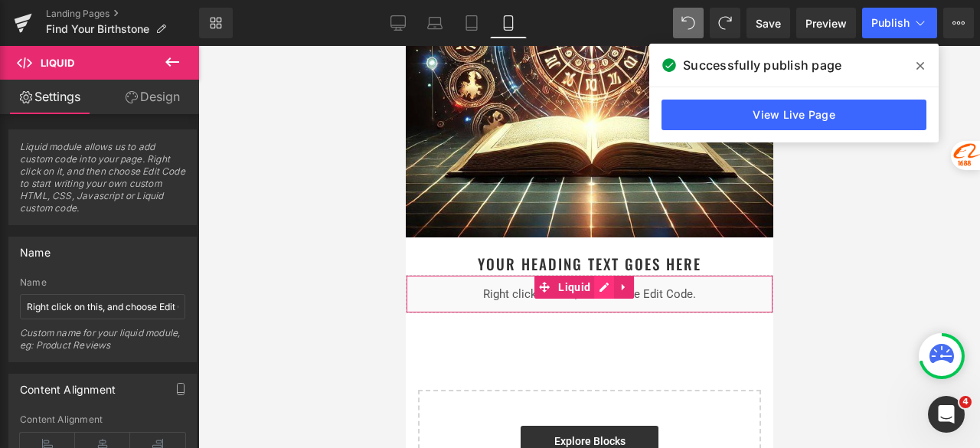  Describe the element at coordinates (97, 29) in the screenshot. I see `span: Find Your Birthstone` at that location.